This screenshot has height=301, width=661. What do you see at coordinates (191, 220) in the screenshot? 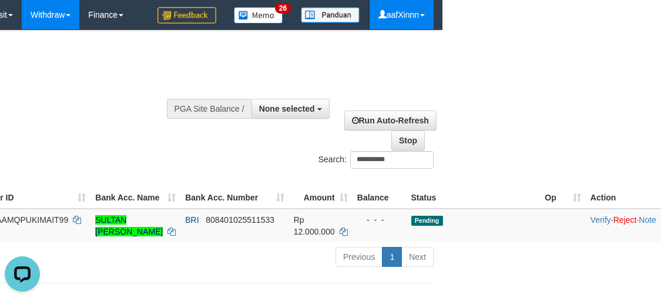
I see `span: BRI` at bounding box center [191, 220].